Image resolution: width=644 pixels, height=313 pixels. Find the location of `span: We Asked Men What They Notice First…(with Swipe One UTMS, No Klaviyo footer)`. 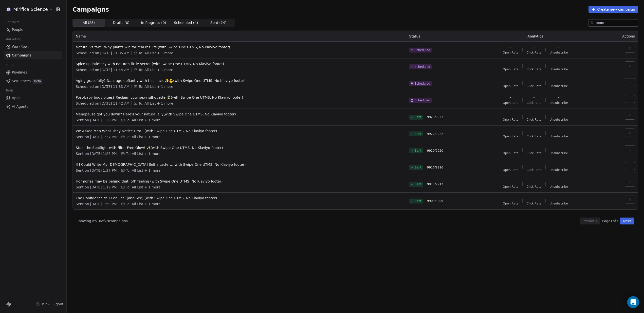

span: We Asked Men What They Notice First…(with Swipe One UTMS, No Klaviyo footer) is located at coordinates (240, 131).